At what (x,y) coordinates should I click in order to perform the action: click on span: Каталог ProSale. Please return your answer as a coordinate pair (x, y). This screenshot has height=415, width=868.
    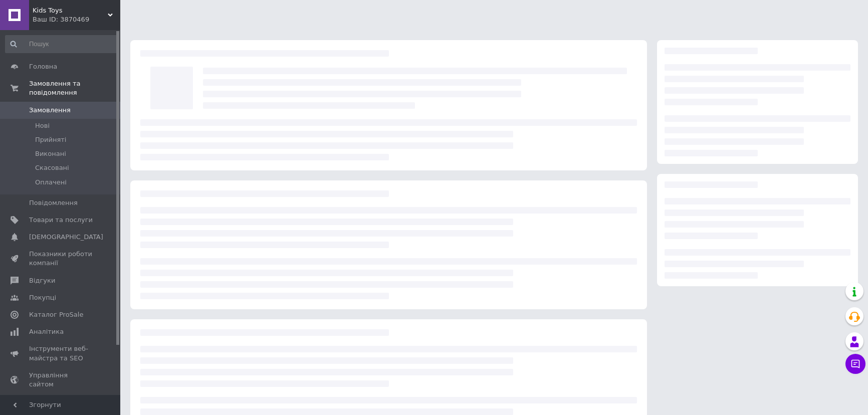
    Looking at the image, I should click on (56, 315).